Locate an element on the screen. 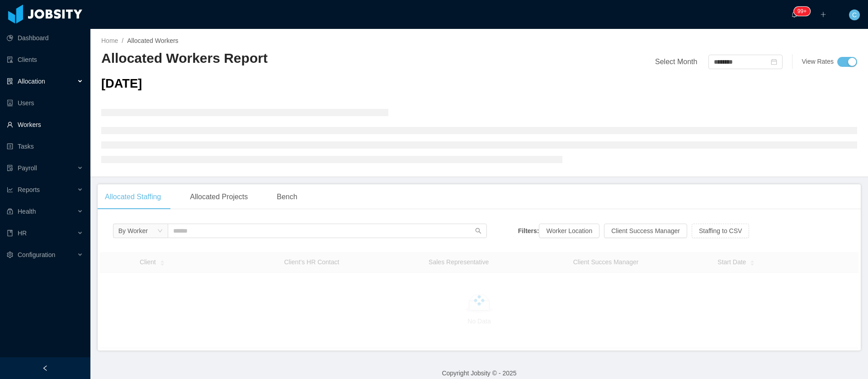 The height and width of the screenshot is (379, 868). a: icon: auditClients is located at coordinates (45, 60).